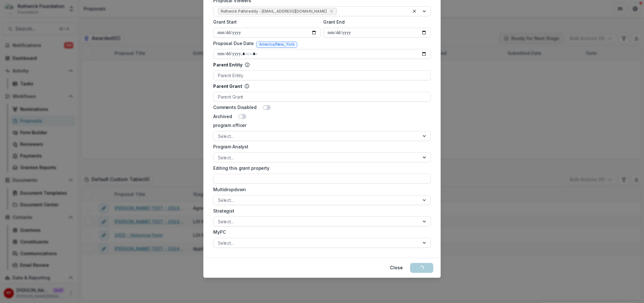 The height and width of the screenshot is (303, 644). Describe the element at coordinates (415, 11) in the screenshot. I see `div: Clear selected options` at that location.